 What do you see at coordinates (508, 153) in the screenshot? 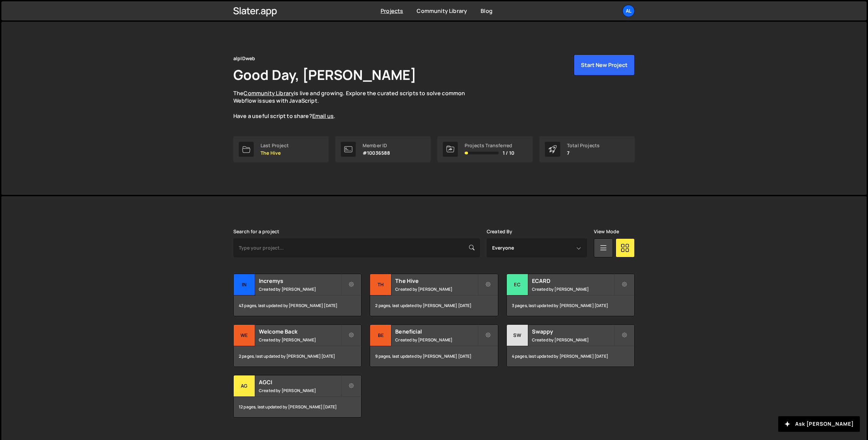
I see `span: 1 / 10` at bounding box center [508, 153].